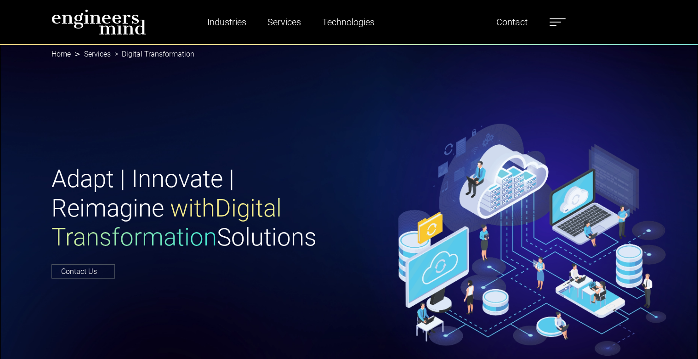 The height and width of the screenshot is (359, 698). I want to click on a: Industries, so click(226, 22).